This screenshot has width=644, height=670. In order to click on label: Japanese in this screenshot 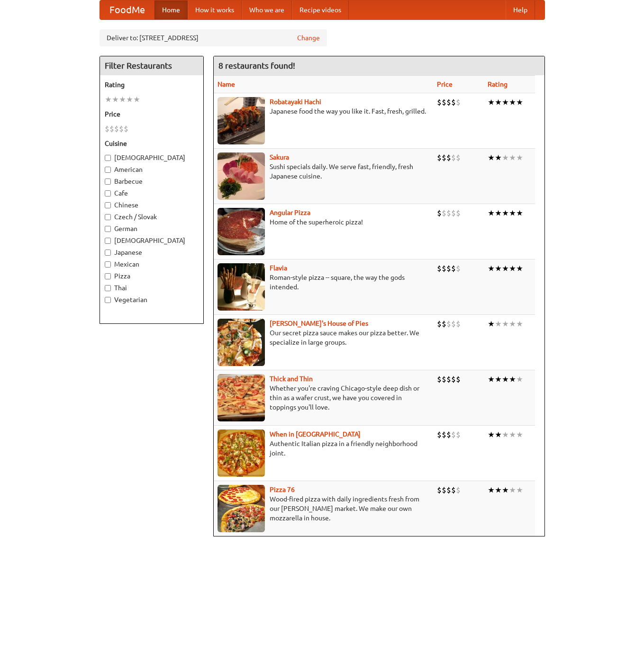, I will do `click(151, 252)`.